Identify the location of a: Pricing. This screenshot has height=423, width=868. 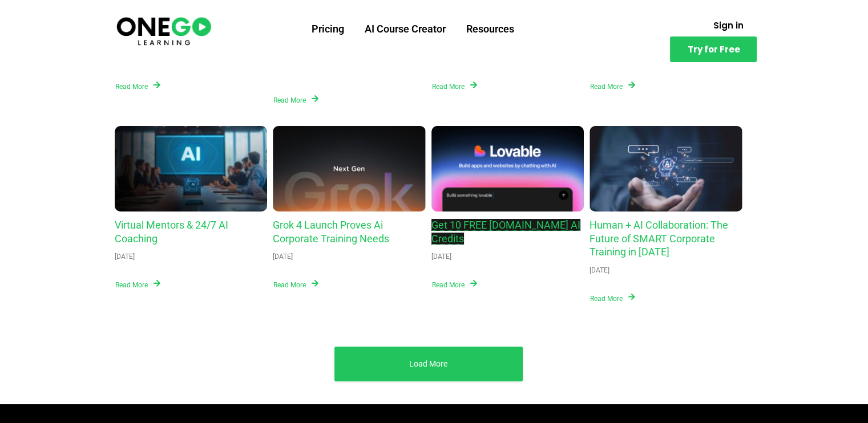
(328, 29).